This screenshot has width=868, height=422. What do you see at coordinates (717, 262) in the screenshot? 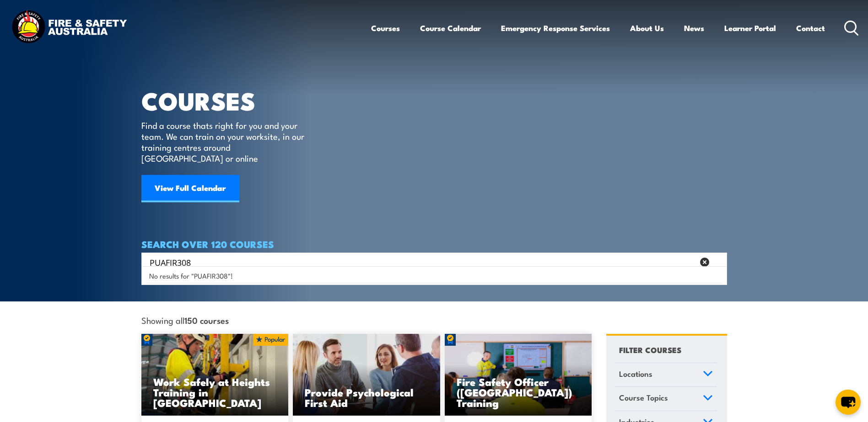
I see `button: Search magnifier button` at bounding box center [717, 262].